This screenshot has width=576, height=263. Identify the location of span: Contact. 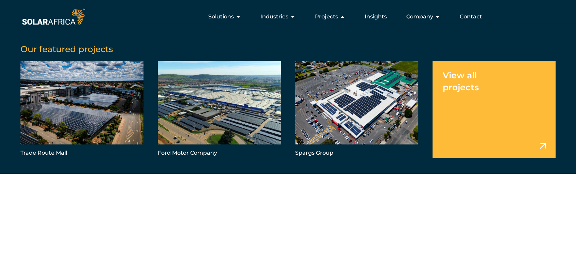
(470, 17).